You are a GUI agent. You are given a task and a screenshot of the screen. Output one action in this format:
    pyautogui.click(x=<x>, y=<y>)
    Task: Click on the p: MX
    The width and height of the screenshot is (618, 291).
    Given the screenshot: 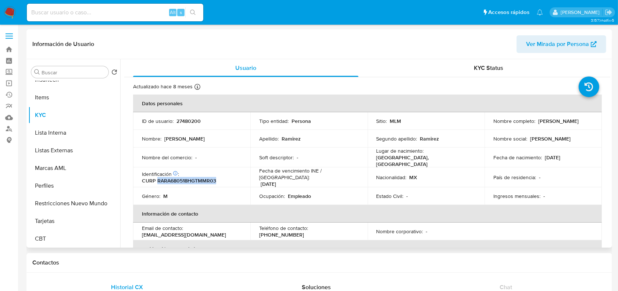 What is the action you would take?
    pyautogui.click(x=413, y=177)
    